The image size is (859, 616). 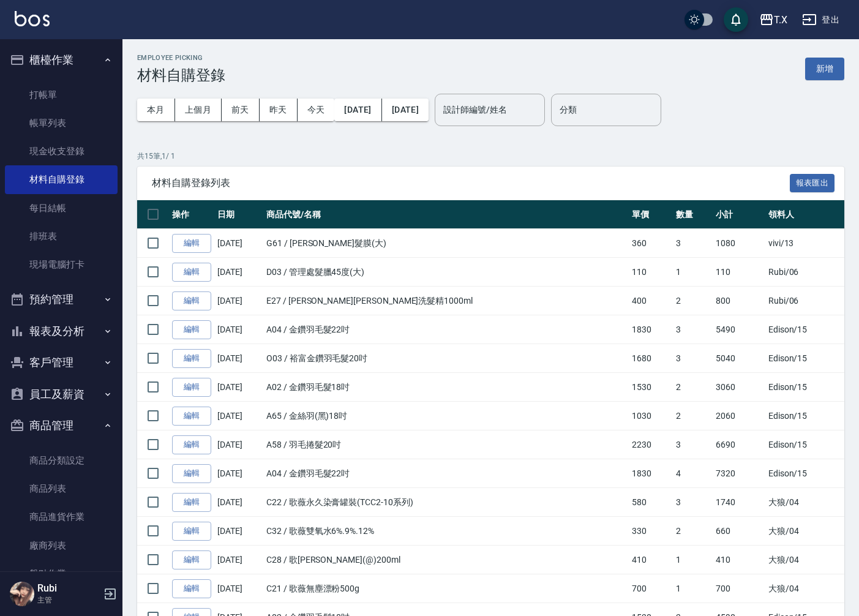 I want to click on button: 本月, so click(x=157, y=110).